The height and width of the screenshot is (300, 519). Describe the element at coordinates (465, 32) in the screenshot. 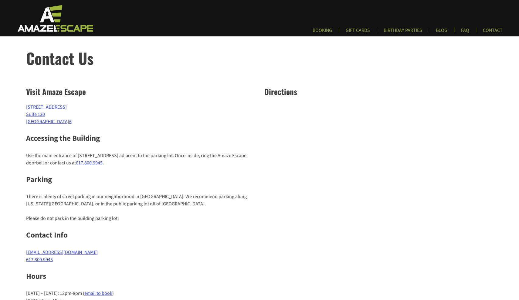

I see `a: FAQ` at that location.